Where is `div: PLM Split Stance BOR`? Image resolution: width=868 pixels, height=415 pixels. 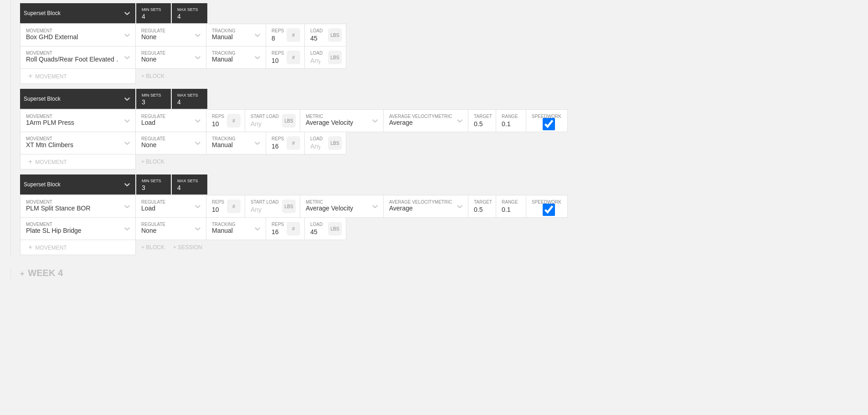
div: PLM Split Stance BOR is located at coordinates (58, 208).